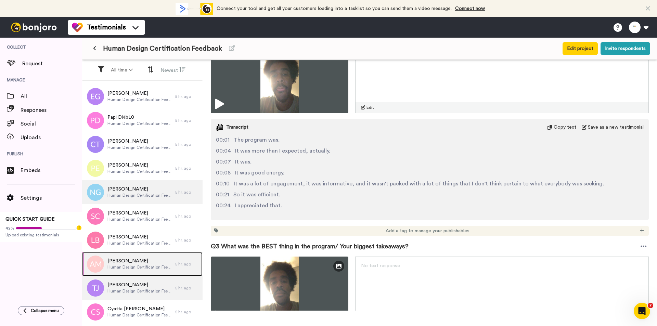 The image size is (657, 326). I want to click on img: bj-logo-header-white.svg, so click(34, 27).